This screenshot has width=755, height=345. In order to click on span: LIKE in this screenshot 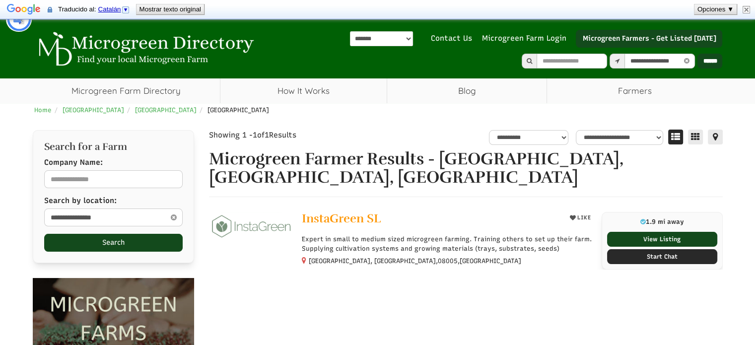, I will do `click(583, 217)`.